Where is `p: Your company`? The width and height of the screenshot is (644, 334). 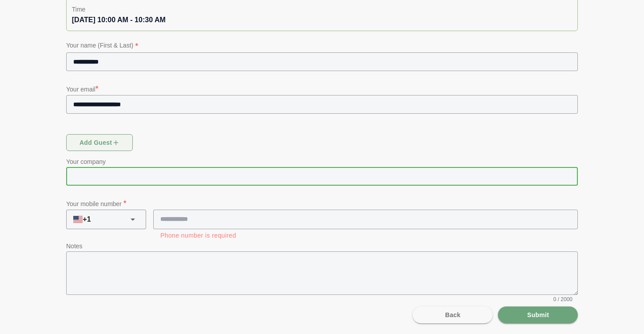 p: Your company is located at coordinates (322, 162).